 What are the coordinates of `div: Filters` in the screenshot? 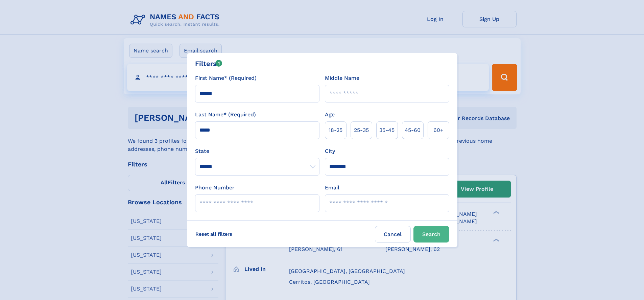 It's located at (209, 63).